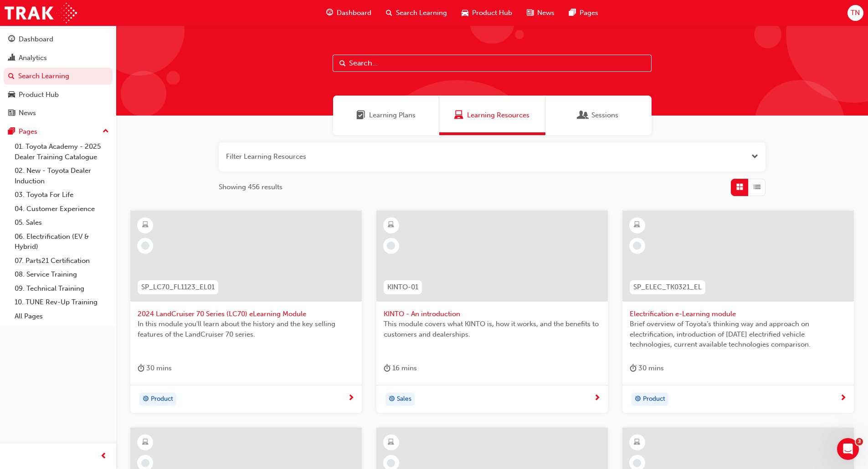  I want to click on span: Search, so click(343, 63).